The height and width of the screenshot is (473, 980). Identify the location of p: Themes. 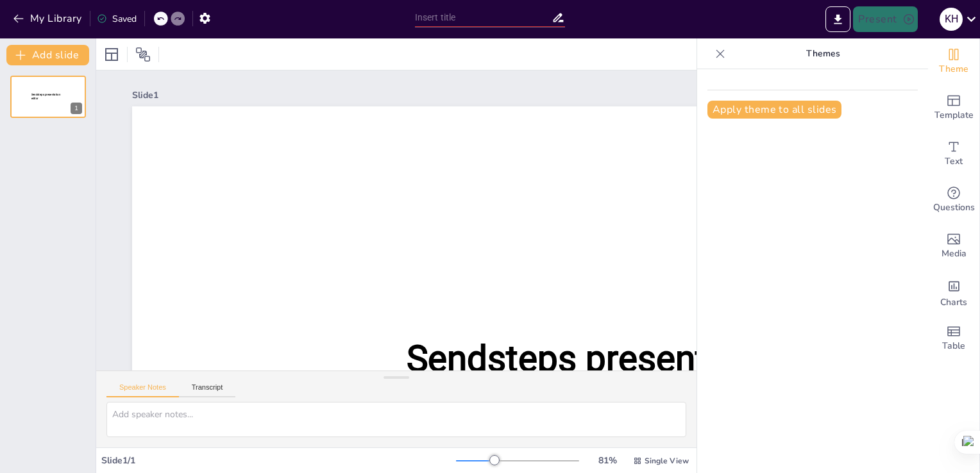
(823, 54).